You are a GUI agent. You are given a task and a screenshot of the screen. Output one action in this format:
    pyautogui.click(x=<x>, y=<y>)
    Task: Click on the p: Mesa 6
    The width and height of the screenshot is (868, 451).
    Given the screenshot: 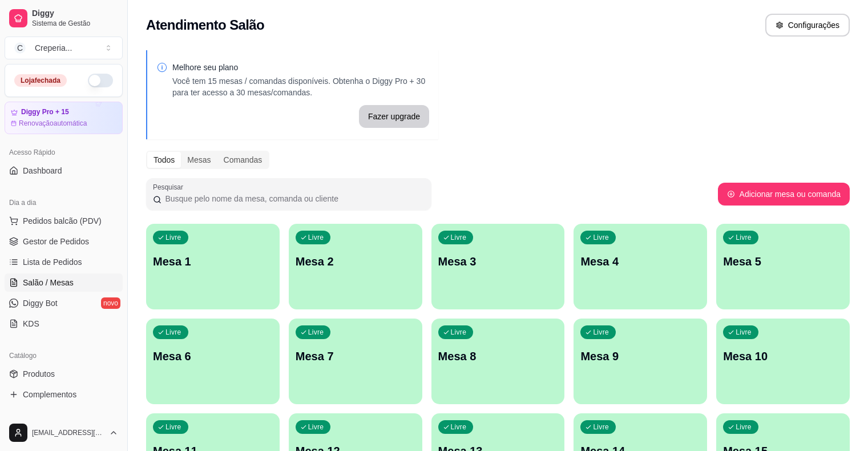 What is the action you would take?
    pyautogui.click(x=213, y=356)
    